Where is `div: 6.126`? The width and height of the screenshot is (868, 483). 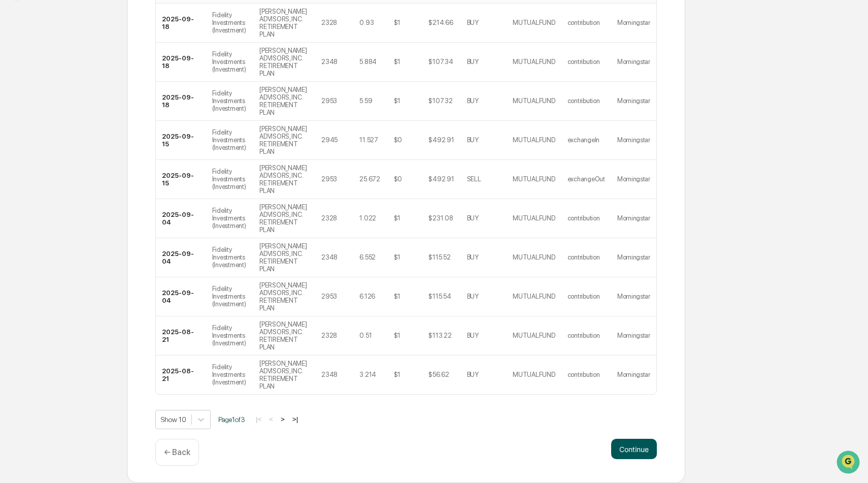
div: 6.126 is located at coordinates (367, 296).